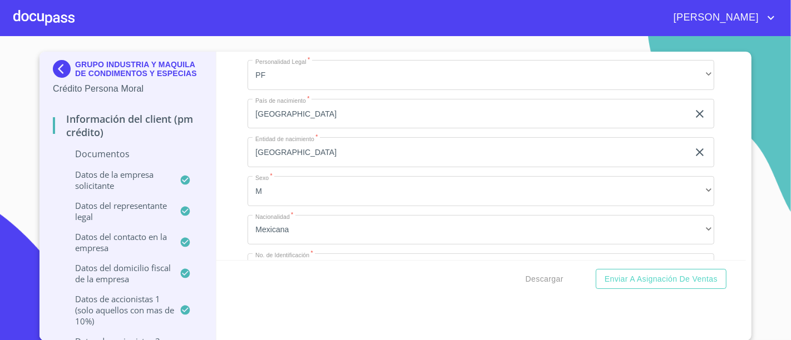 The image size is (791, 340). What do you see at coordinates (661, 279) in the screenshot?
I see `button: Enviar a Asignación de Ventas` at bounding box center [661, 279].